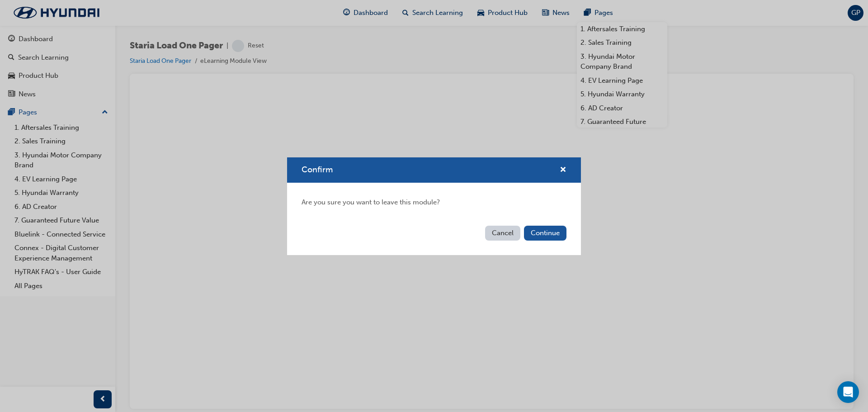 The width and height of the screenshot is (868, 412). I want to click on span: Confirm, so click(317, 170).